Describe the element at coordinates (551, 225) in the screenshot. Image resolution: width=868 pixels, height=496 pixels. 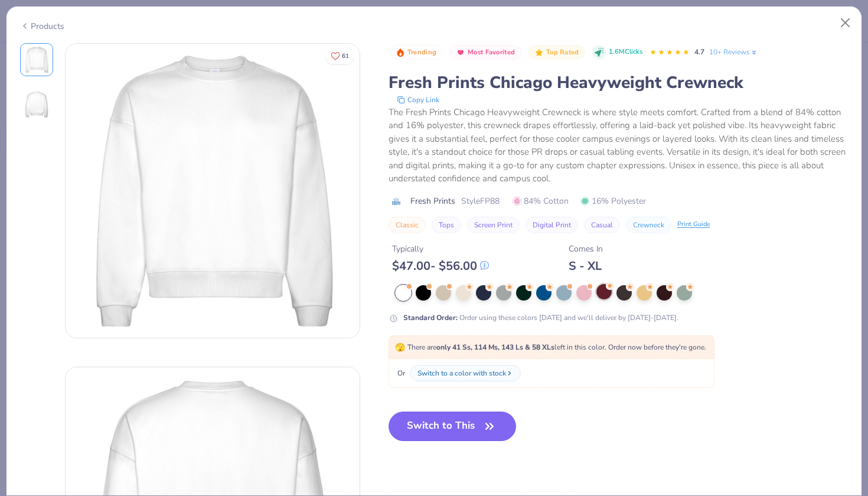
I see `button: Digital Print` at that location.